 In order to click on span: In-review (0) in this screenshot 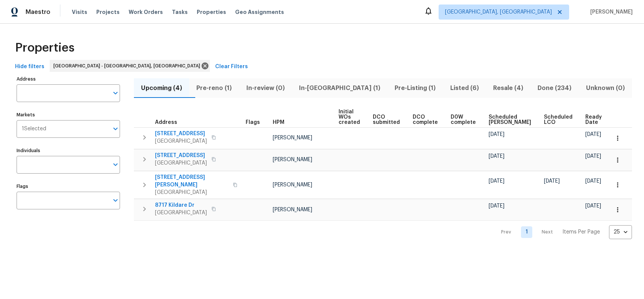, I will do `click(266, 88)`.